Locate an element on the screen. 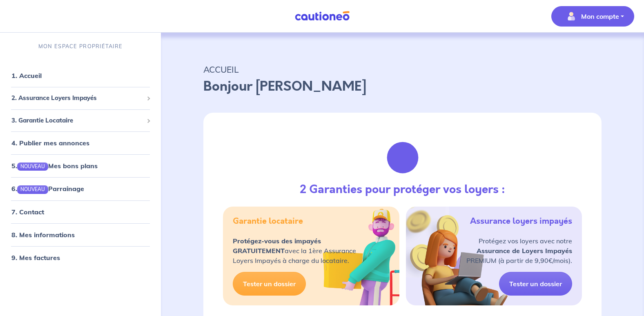 This screenshot has width=644, height=316. div: 8. Mes informations is located at coordinates (80, 235).